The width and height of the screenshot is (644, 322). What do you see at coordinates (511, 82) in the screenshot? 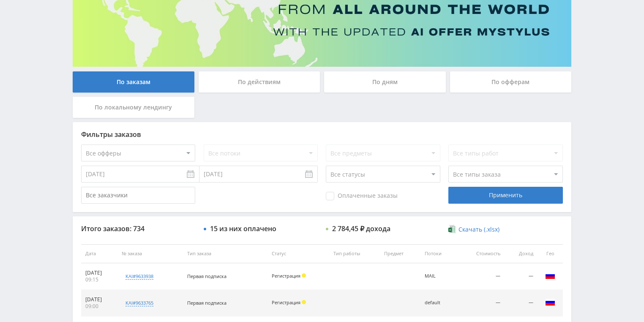
I see `div: По офферам` at bounding box center [511, 82].